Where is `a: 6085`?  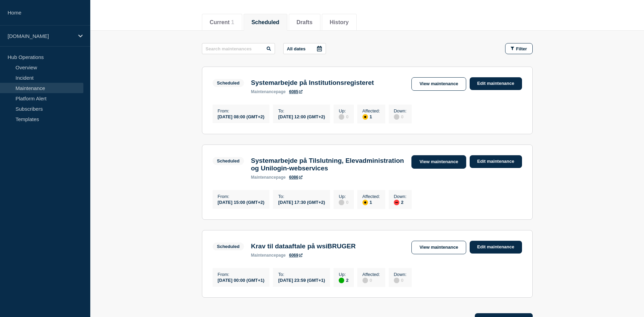 a: 6085 is located at coordinates (296, 92).